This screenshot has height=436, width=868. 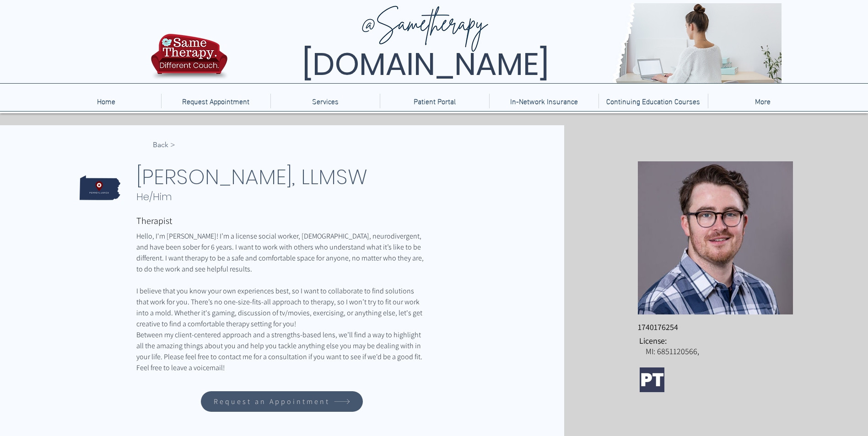 What do you see at coordinates (683, 380) in the screenshot?
I see `img: LinkedIn Link` at bounding box center [683, 380].